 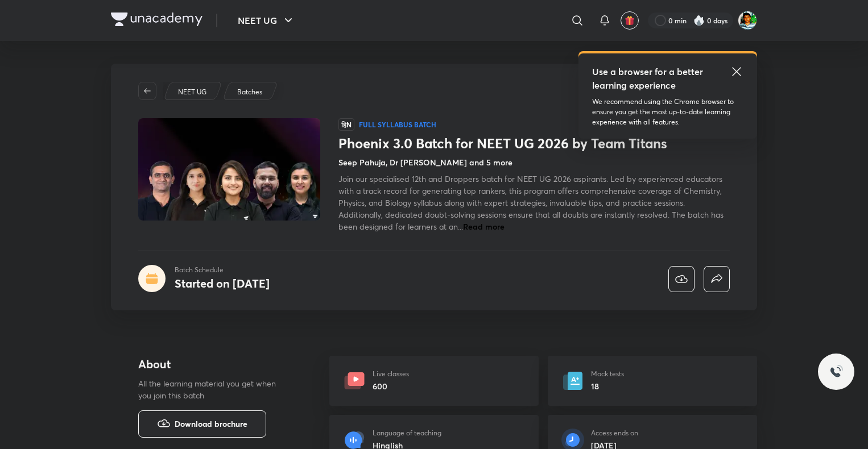 What do you see at coordinates (212, 389) in the screenshot?
I see `p: All the learning material you get when you join this batch` at bounding box center [212, 389].